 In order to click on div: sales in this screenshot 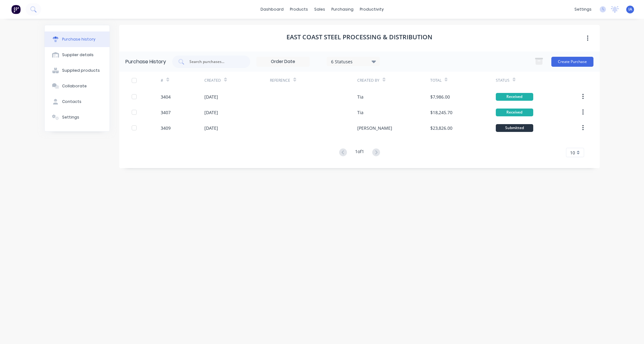, I will do `click(319, 9)`.